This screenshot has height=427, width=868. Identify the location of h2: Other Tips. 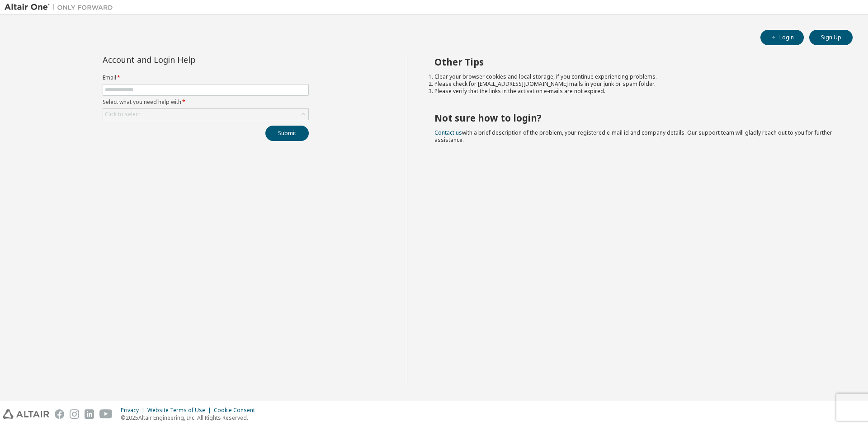
(636, 62).